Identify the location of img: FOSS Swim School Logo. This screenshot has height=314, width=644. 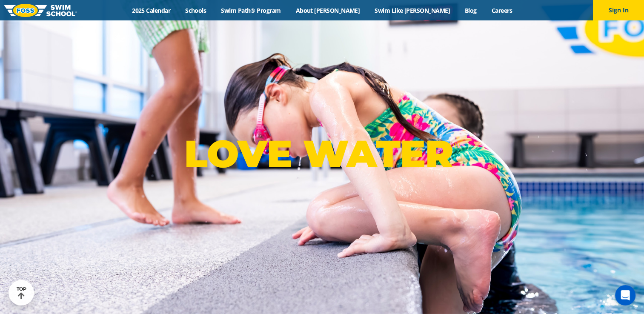
(41, 10).